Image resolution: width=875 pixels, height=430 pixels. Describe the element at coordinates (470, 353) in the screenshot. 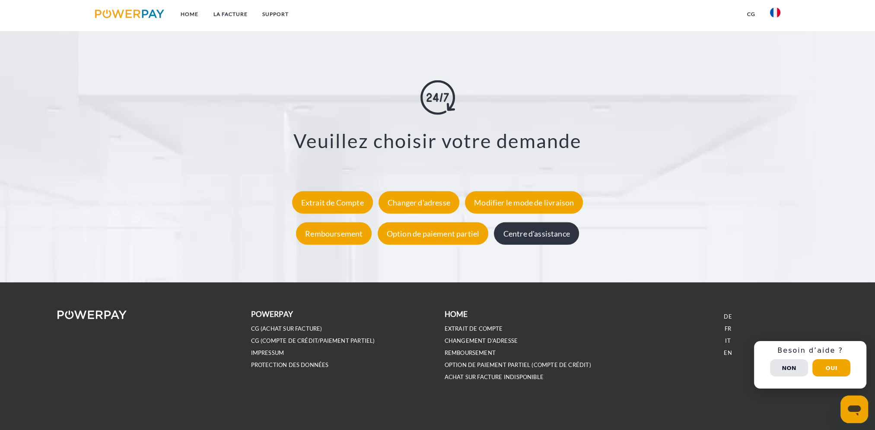

I see `a: REMBOURSEMENT` at that location.